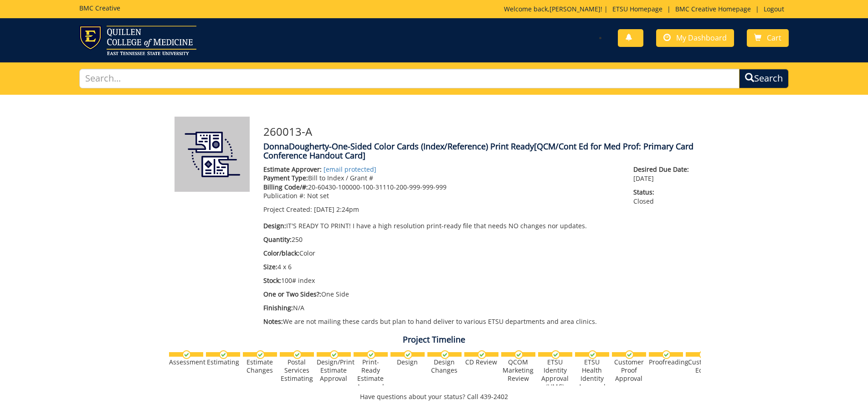 The width and height of the screenshot is (868, 415). Describe the element at coordinates (410, 78) in the screenshot. I see `input: Search...` at that location.